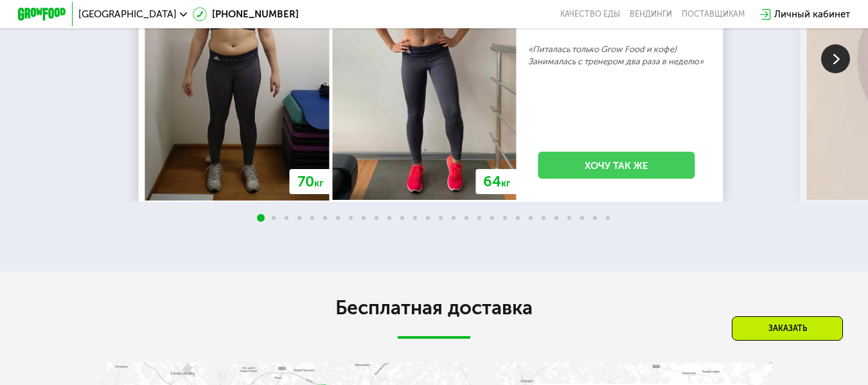  What do you see at coordinates (812, 14) in the screenshot?
I see `div: Личный кабинет` at bounding box center [812, 14].